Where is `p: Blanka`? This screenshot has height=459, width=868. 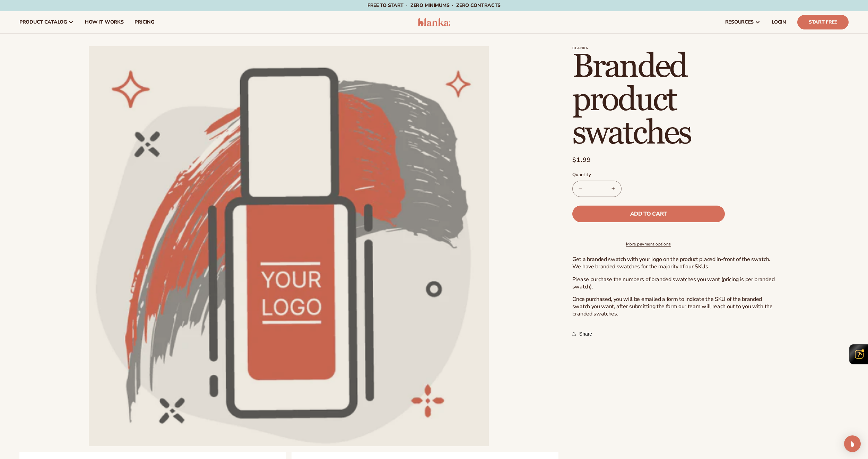 p: Blanka is located at coordinates (677, 48).